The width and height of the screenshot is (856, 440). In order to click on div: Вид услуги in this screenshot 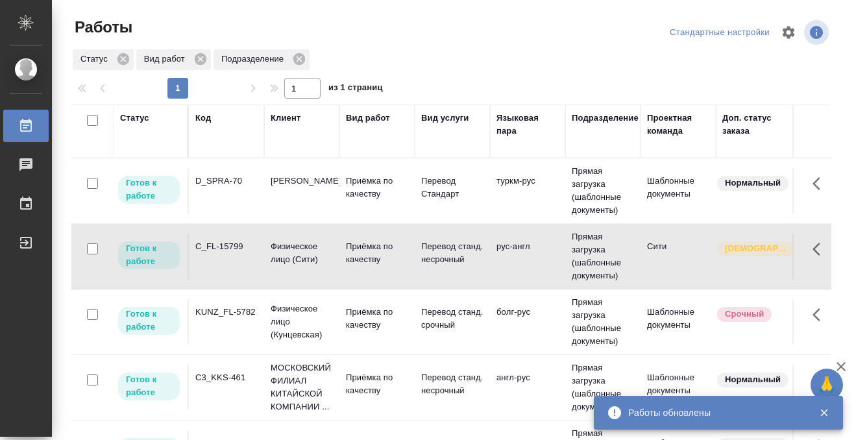, I will do `click(445, 118)`.